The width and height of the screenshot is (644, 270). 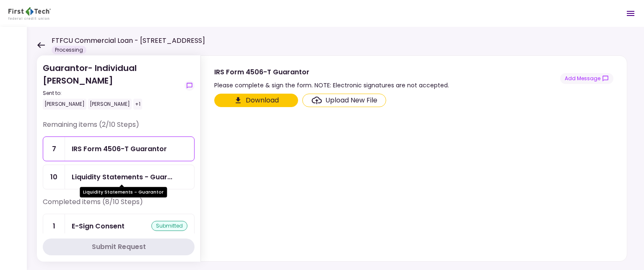 I want to click on div: Remaining items (2/10 Steps), so click(x=119, y=128).